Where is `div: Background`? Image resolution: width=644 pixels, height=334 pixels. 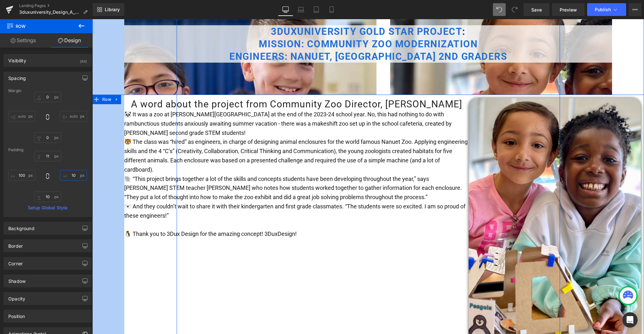
div: Background is located at coordinates (22, 227).